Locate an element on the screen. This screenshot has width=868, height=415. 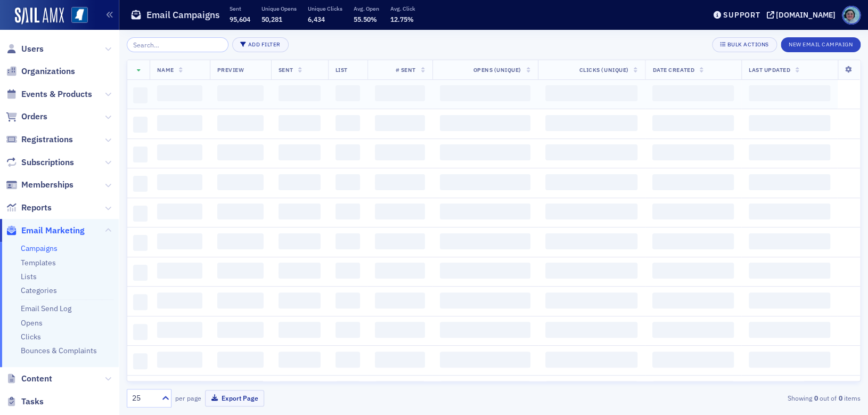
span: Last Updated is located at coordinates (770, 69).